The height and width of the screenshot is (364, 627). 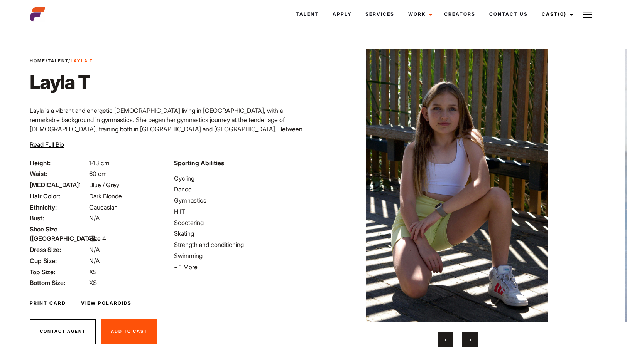 I want to click on span: Bottom Size:, so click(x=59, y=283).